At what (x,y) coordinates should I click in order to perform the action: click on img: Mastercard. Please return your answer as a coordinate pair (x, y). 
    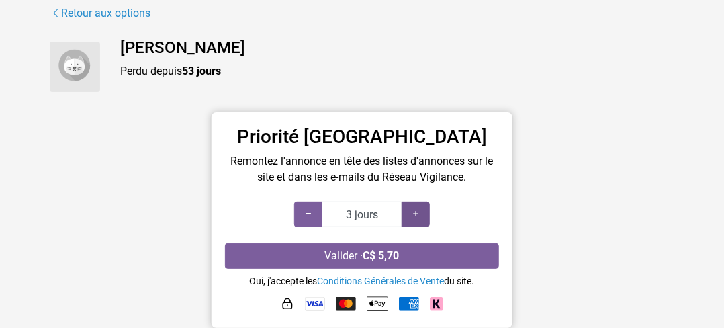
    Looking at the image, I should click on (346, 303).